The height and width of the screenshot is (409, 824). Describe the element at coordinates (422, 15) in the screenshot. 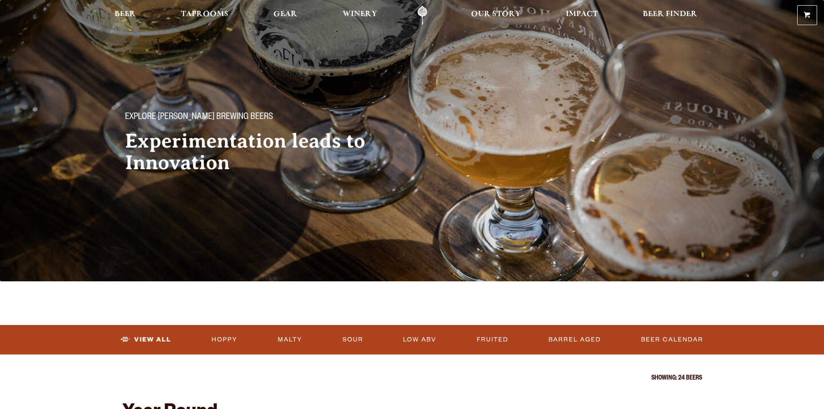

I see `a: Odell Home` at that location.